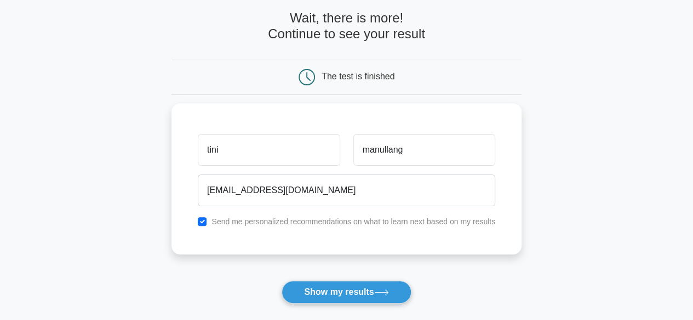 Image resolution: width=693 pixels, height=320 pixels. What do you see at coordinates (424, 150) in the screenshot?
I see `input: Last name` at bounding box center [424, 150].